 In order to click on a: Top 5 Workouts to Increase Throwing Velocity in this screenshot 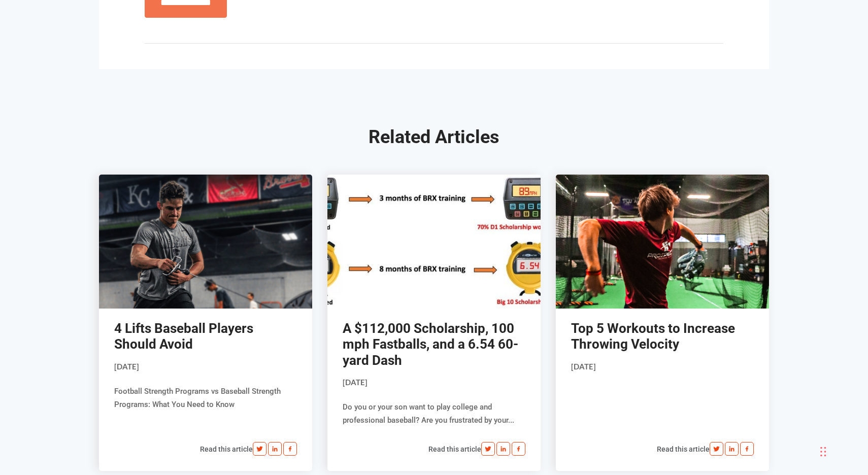, I will do `click(653, 336)`.